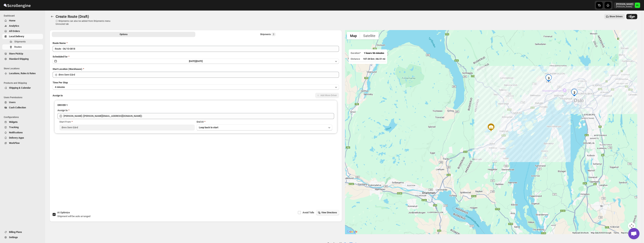 The height and width of the screenshot is (243, 644). What do you see at coordinates (72, 16) in the screenshot?
I see `span: Create Route (Draft)` at bounding box center [72, 16].